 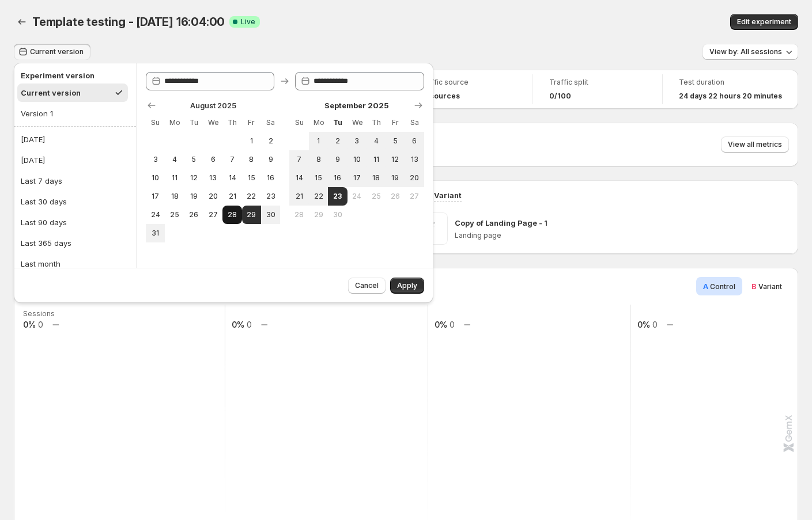 I want to click on span: 23, so click(x=270, y=197).